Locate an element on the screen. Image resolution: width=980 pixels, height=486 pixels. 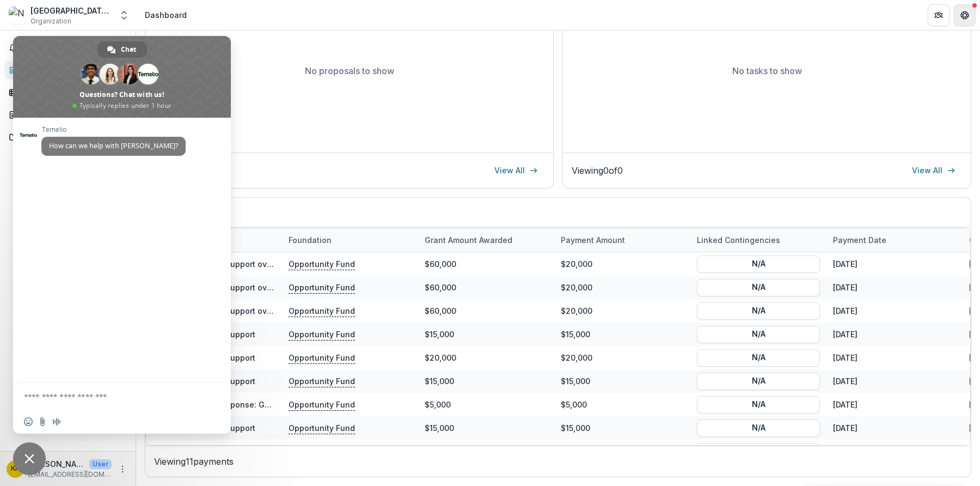
p: Viewing 0 of 0 is located at coordinates (597, 170).